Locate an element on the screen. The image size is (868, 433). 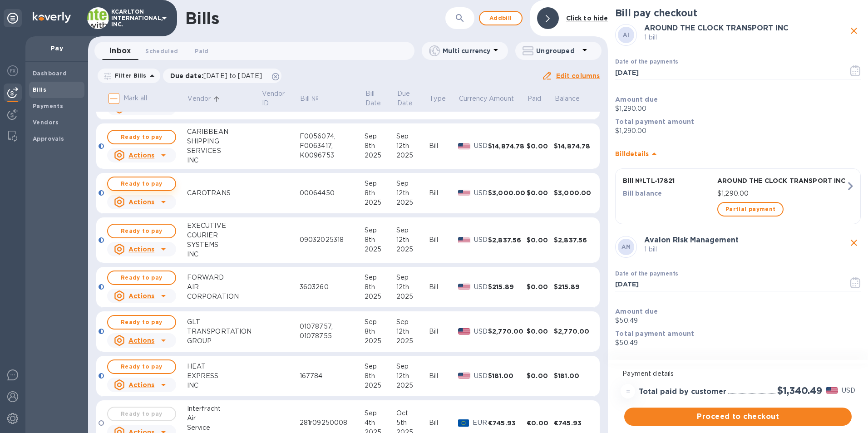
h2: $1,340.49 is located at coordinates (799, 390).